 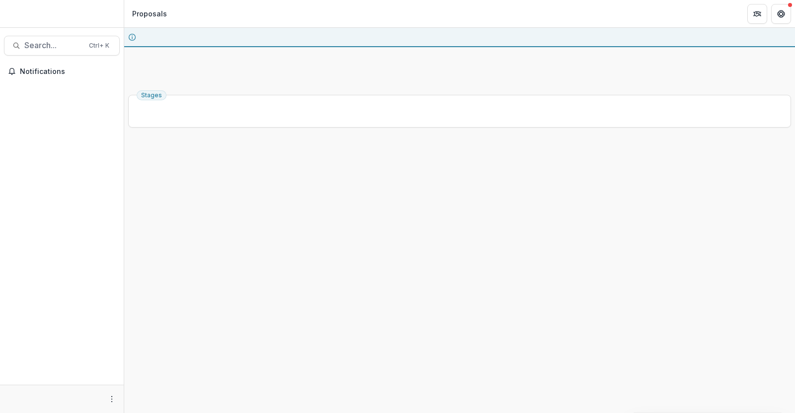 What do you see at coordinates (62, 72) in the screenshot?
I see `button: Notifications` at bounding box center [62, 72].